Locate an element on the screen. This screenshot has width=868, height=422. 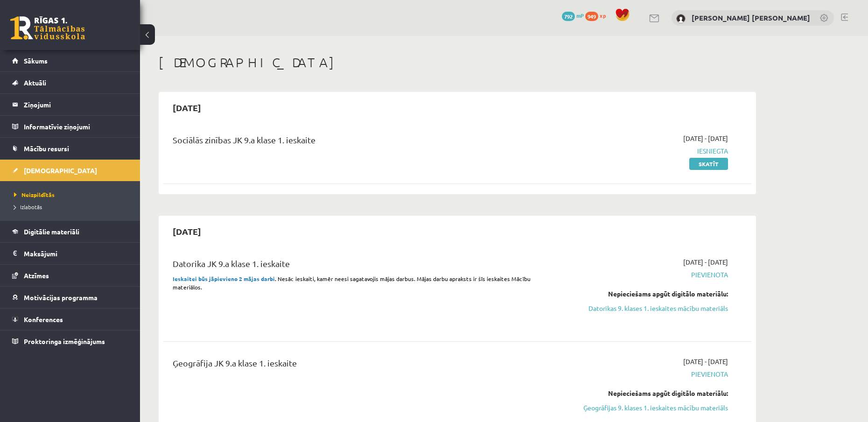
legend: Informatīvie ziņojumi is located at coordinates (76, 127).